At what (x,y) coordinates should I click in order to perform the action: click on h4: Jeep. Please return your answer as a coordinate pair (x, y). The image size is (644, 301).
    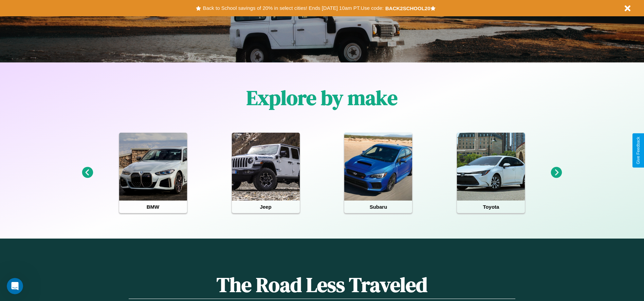
    Looking at the image, I should click on (266, 207).